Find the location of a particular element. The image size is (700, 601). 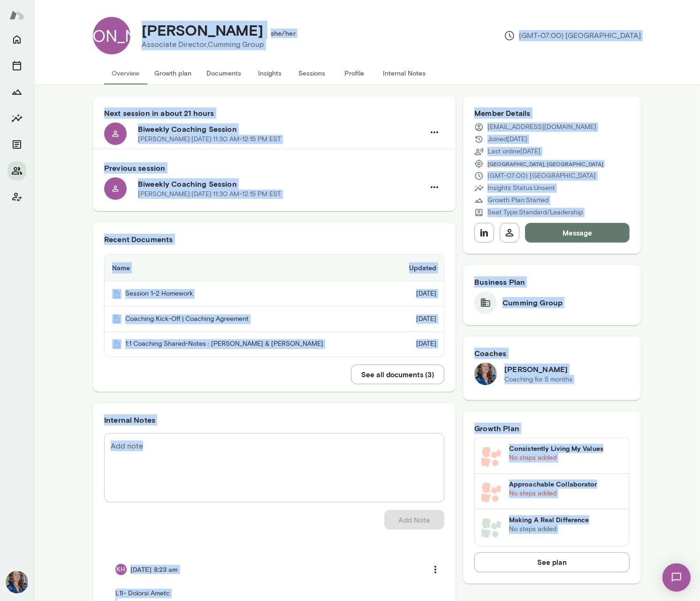

button: See plan is located at coordinates (551, 562).